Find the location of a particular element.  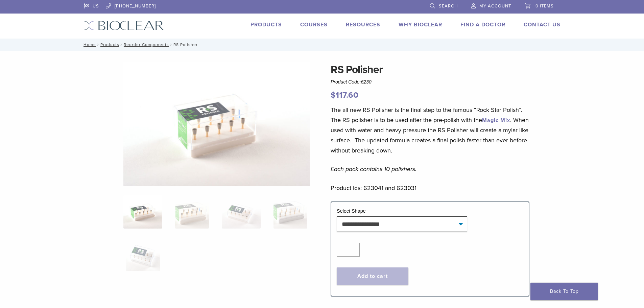

img: RS Polisher - Image 3 is located at coordinates (241, 212).